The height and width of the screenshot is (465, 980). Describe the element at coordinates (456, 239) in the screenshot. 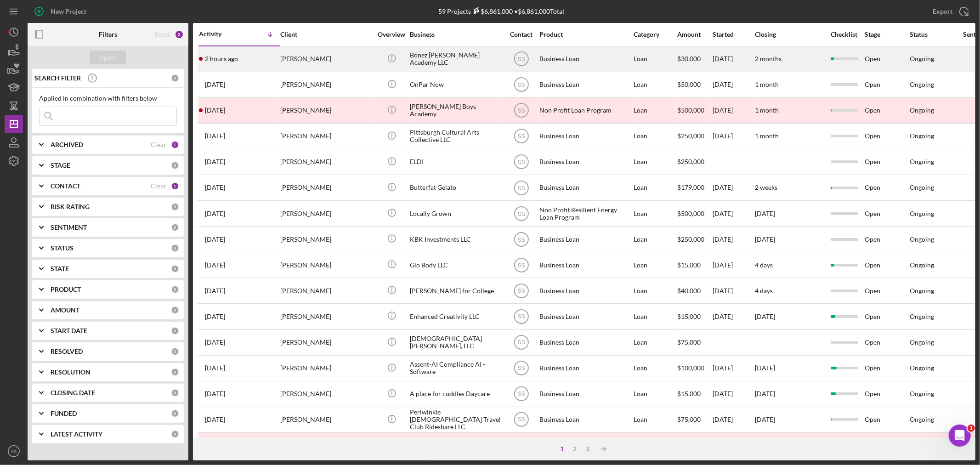

I see `div: KBK Investments LLC` at that location.